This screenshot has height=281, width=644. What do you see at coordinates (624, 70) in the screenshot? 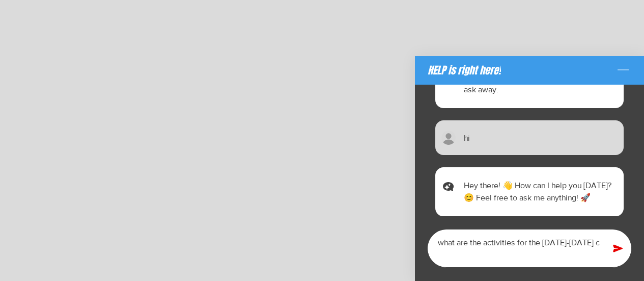
I see `button: Minimize the chat` at bounding box center [624, 70].